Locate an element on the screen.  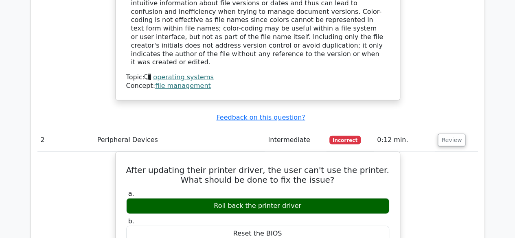
div: Concept: is located at coordinates (258, 86).